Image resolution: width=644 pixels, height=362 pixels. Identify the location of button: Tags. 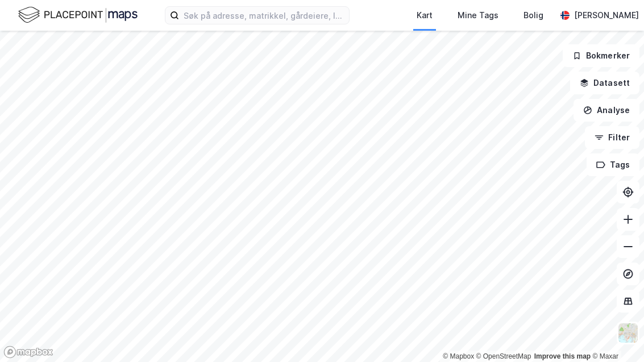
(612, 165).